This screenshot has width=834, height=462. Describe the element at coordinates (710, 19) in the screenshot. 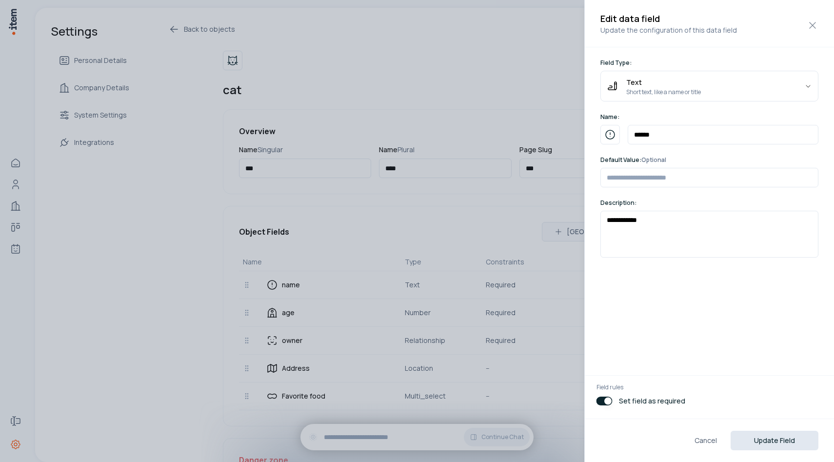

I see `h2: Edit data field` at that location.